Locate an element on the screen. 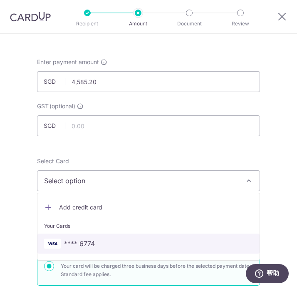 This screenshot has height=289, width=297. p: Amount is located at coordinates (138, 24).